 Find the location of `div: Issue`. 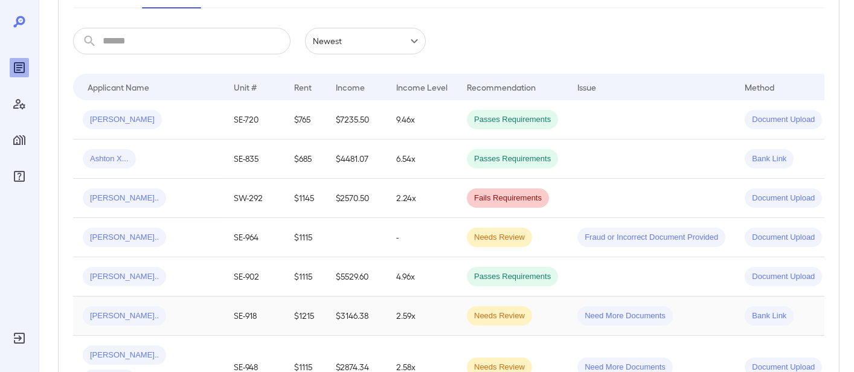

div: Issue is located at coordinates (587, 87).